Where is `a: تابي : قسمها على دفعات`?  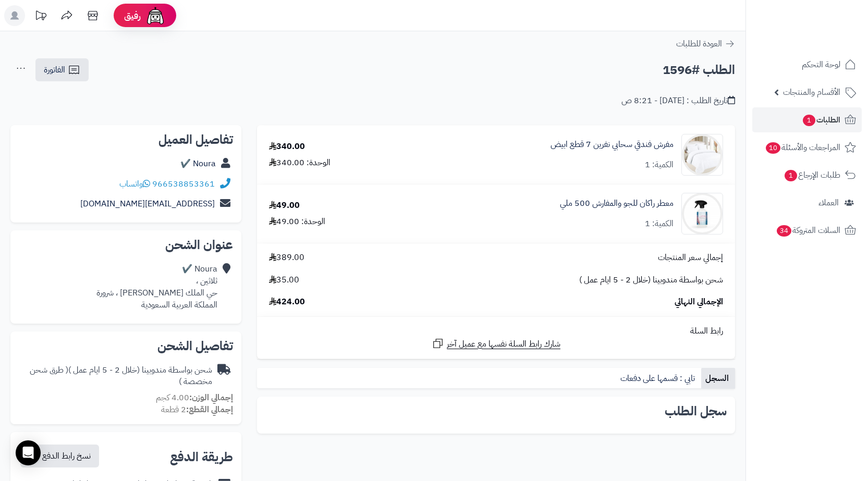
a: تابي : قسمها على دفعات is located at coordinates (658, 378).